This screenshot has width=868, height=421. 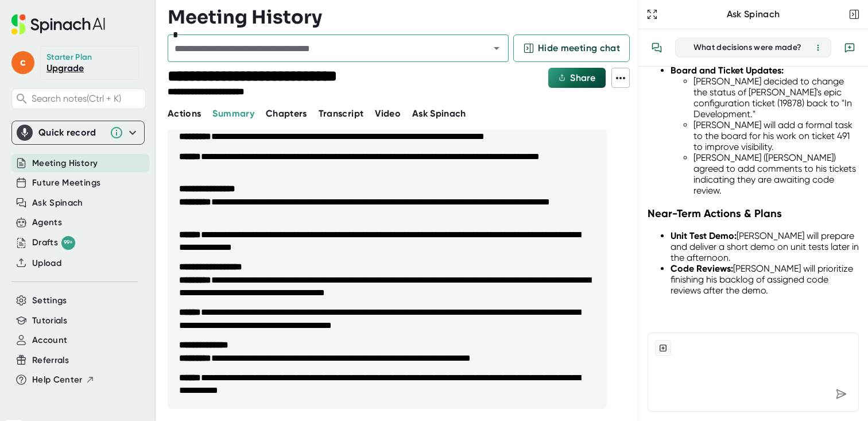 What do you see at coordinates (497, 48) in the screenshot?
I see `button: Open` at bounding box center [497, 48].